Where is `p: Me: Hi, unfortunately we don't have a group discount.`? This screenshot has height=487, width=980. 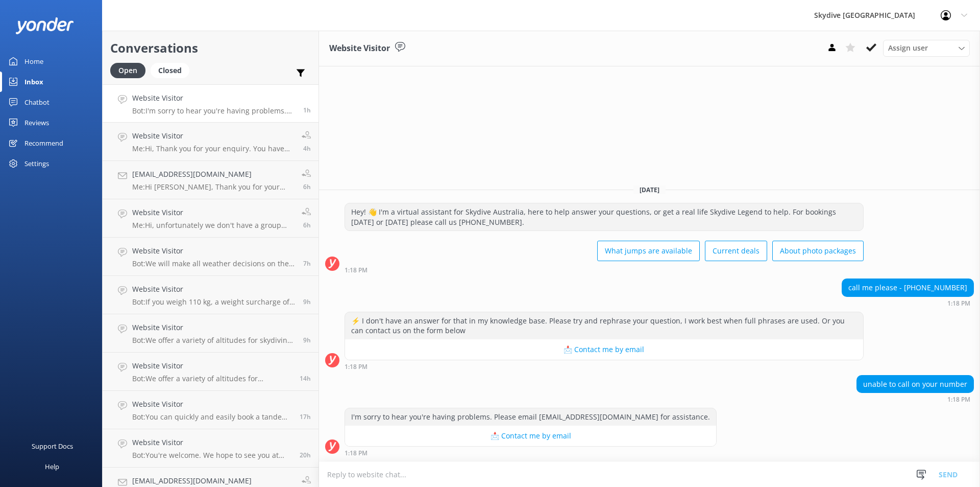 p: Me: Hi, unfortunately we don't have a group discount. is located at coordinates (213, 225).